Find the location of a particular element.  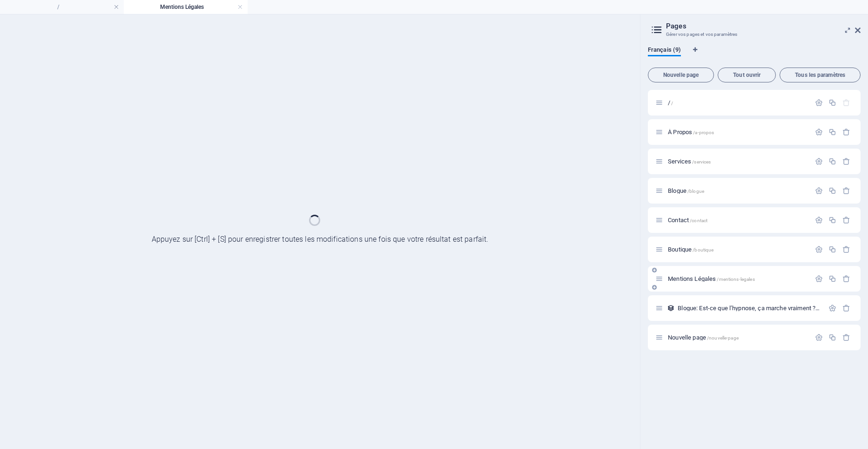

span: Nouvelle page is located at coordinates (681, 75).